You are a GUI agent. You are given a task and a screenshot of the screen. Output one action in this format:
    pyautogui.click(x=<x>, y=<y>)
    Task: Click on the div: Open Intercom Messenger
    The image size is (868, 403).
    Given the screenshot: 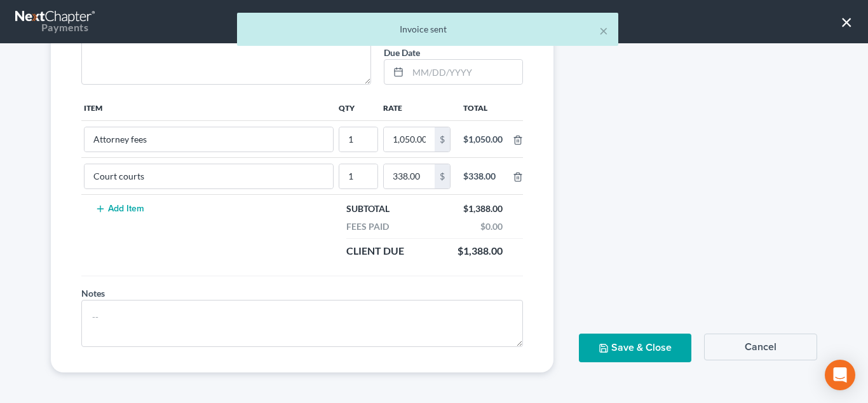 What is the action you would take?
    pyautogui.click(x=840, y=375)
    